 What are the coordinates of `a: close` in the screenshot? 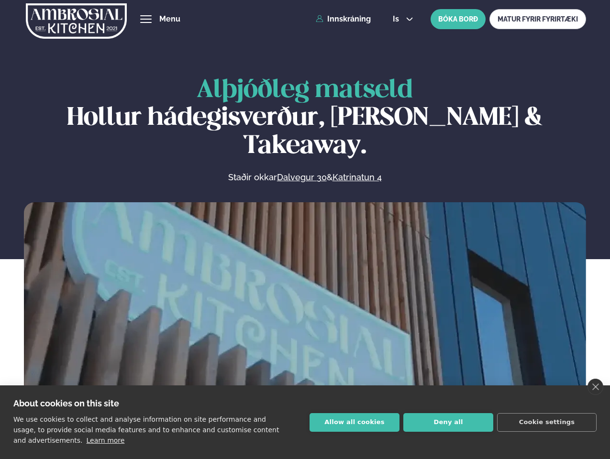 It's located at (595, 387).